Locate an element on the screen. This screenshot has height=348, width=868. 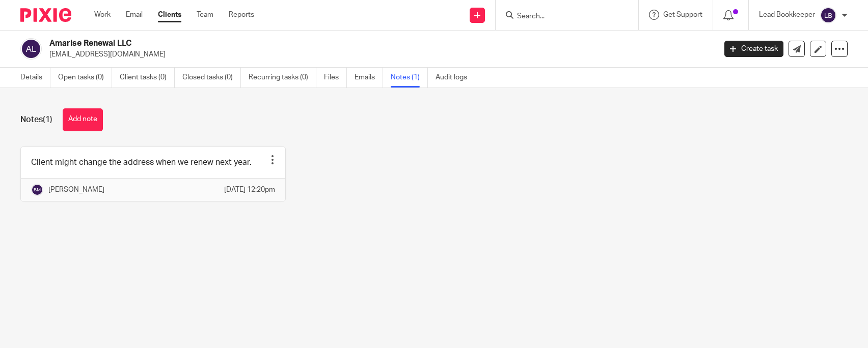
input: Search is located at coordinates (562, 17).